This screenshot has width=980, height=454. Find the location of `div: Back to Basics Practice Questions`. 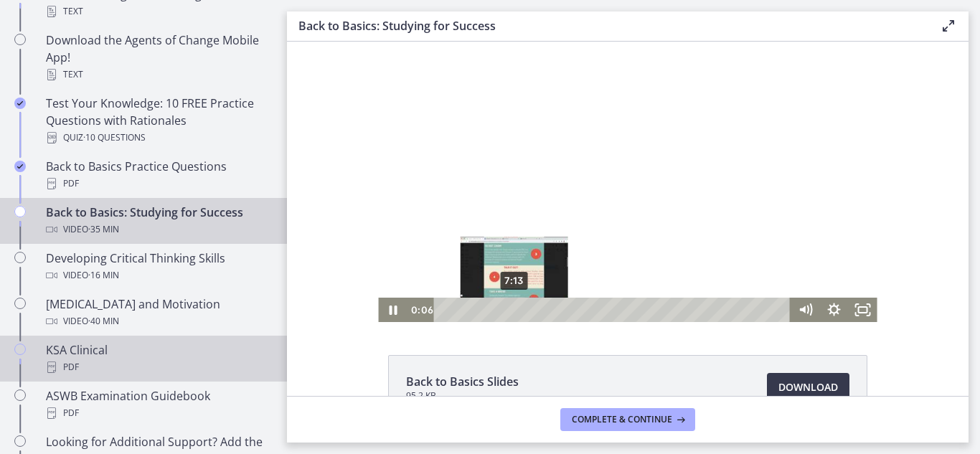

div: Back to Basics Practice Questions is located at coordinates (158, 175).